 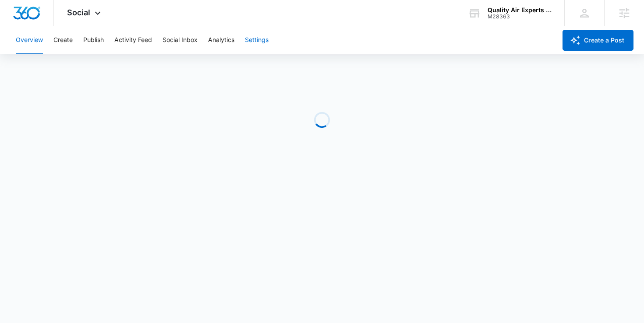 What do you see at coordinates (520, 16) in the screenshot?
I see `div: account id` at bounding box center [520, 16].